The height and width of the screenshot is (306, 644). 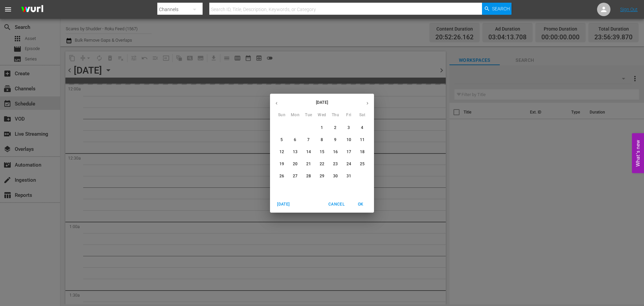 I want to click on p: 4, so click(x=362, y=128).